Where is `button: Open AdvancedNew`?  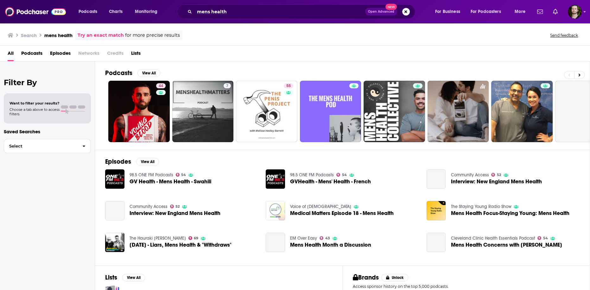
button: Open AdvancedNew is located at coordinates (381, 12).